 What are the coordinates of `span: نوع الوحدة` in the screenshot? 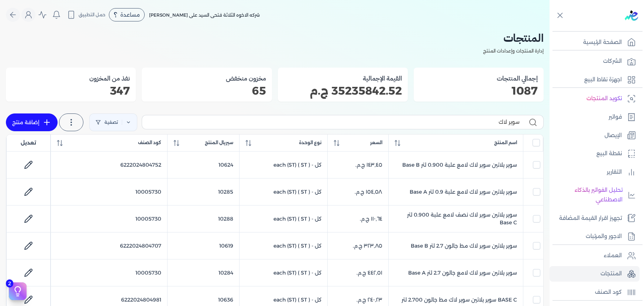 It's located at (310, 143).